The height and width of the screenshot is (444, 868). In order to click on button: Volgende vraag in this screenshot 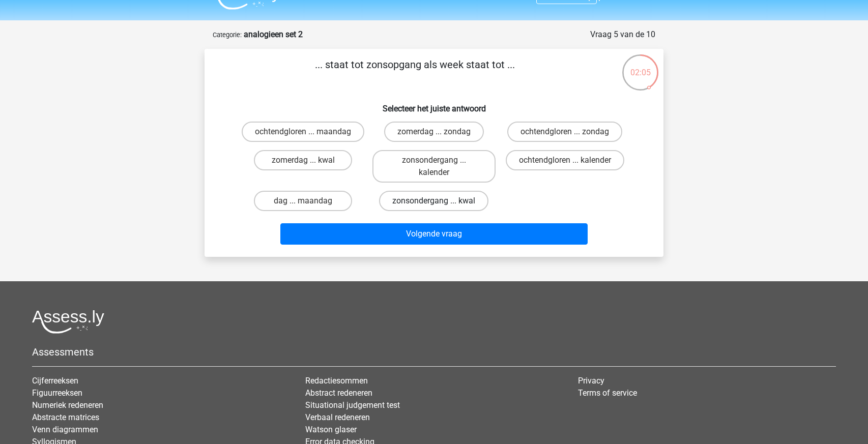, I will do `click(434, 234)`.